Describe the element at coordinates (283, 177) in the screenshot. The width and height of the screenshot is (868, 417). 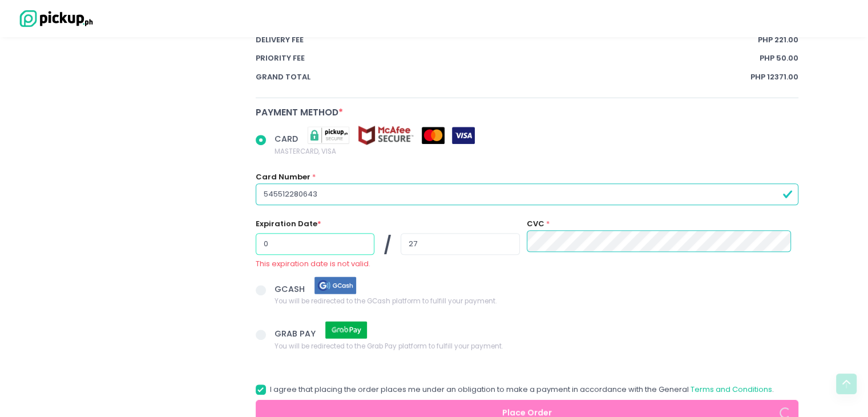
I see `label: Card Number` at that location.